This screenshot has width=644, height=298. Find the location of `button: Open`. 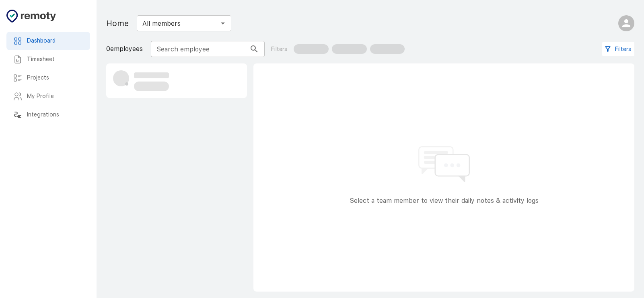

button: Open is located at coordinates (223, 24).